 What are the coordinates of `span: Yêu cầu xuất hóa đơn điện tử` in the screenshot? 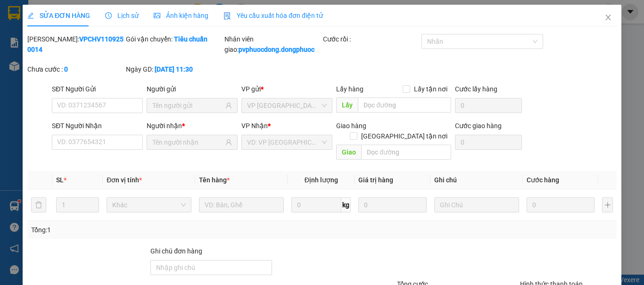 It's located at (272, 16).